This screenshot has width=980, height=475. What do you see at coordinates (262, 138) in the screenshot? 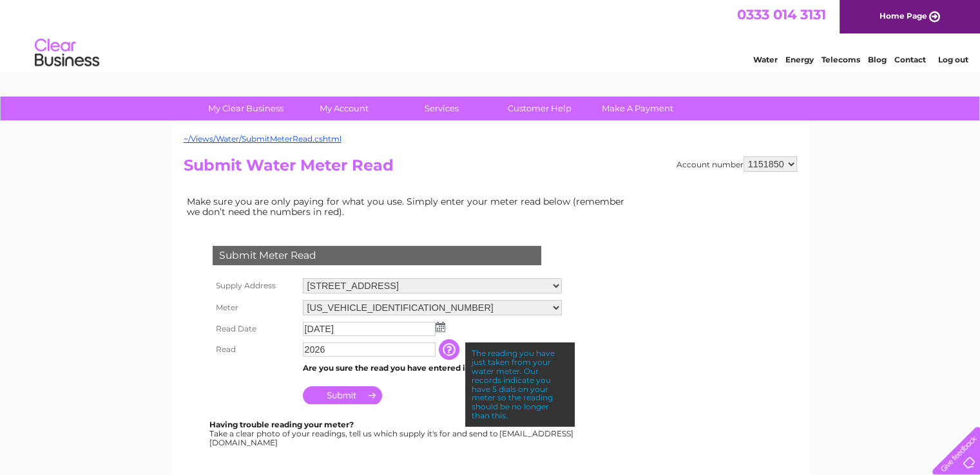
I see `a: ~/Views/Water/SubmitMeterRead.cshtml` at bounding box center [262, 138].